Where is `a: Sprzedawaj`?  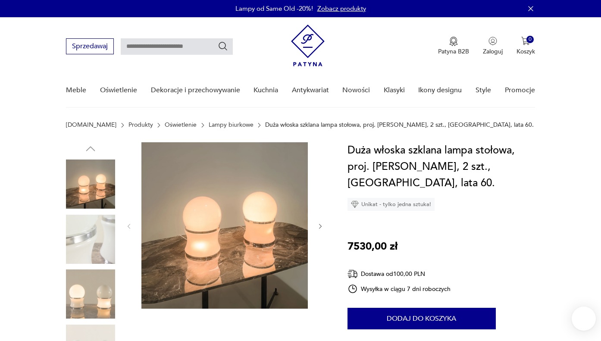
a: Sprzedawaj is located at coordinates (90, 47).